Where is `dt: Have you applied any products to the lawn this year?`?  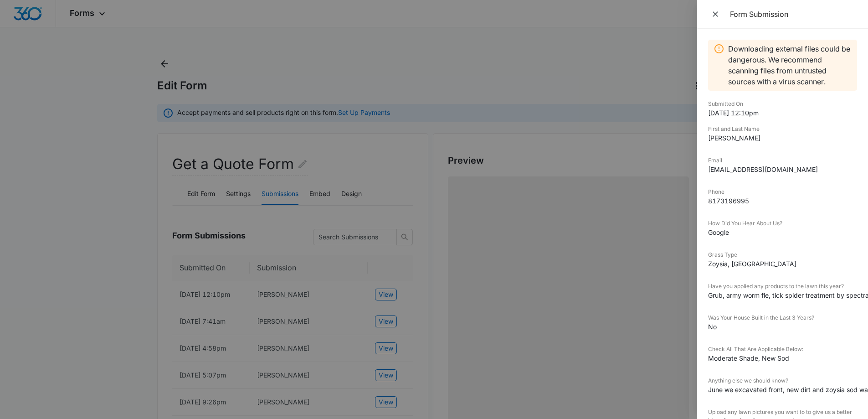
dt: Have you applied any products to the lawn this year? is located at coordinates (782, 286).